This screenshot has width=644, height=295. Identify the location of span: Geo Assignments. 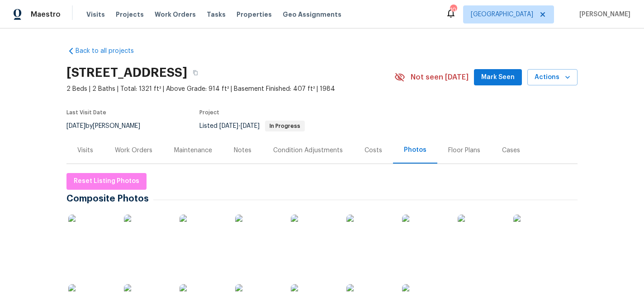
(312, 15).